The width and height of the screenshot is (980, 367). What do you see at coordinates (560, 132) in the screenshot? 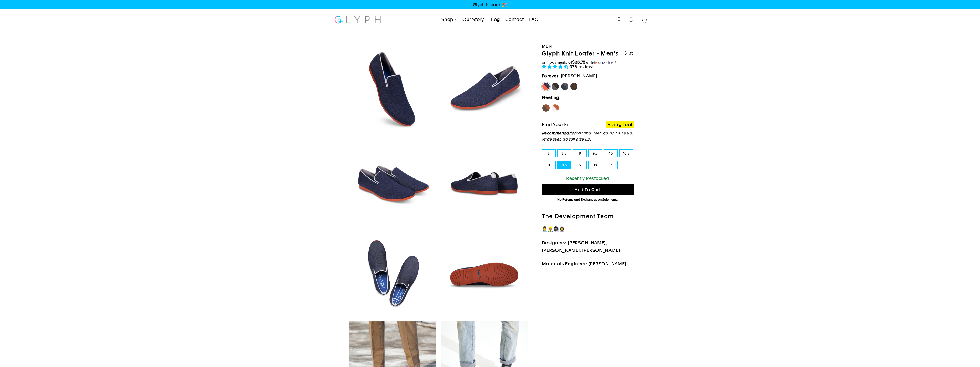
I see `strong: Recommendation:` at bounding box center [560, 132].